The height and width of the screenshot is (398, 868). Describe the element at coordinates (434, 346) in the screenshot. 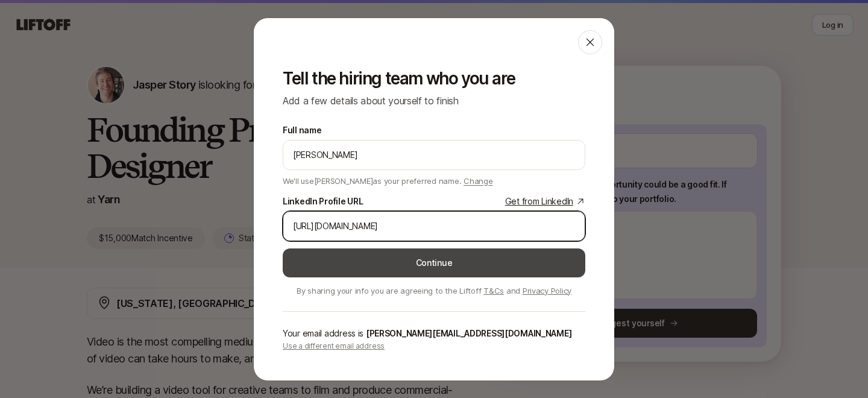

I see `p: Use a different email address` at that location.